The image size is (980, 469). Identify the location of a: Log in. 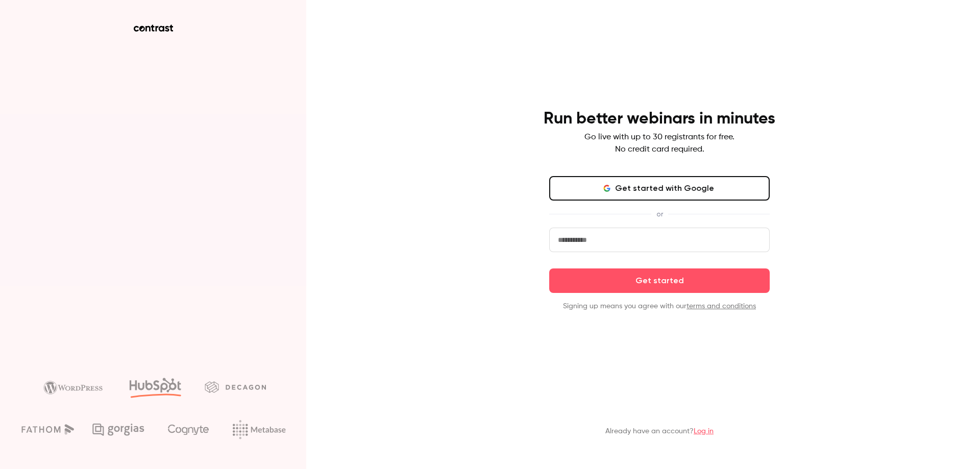
(704, 431).